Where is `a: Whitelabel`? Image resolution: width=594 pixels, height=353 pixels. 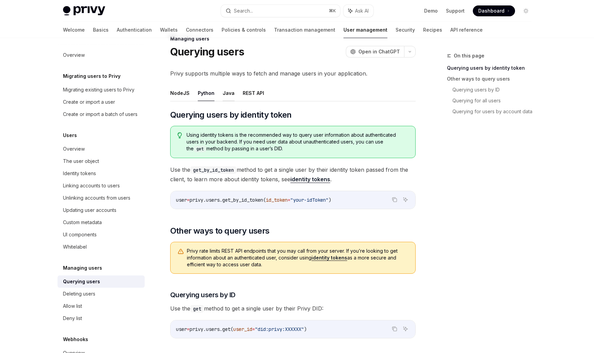
a: Whitelabel is located at coordinates (101, 247).